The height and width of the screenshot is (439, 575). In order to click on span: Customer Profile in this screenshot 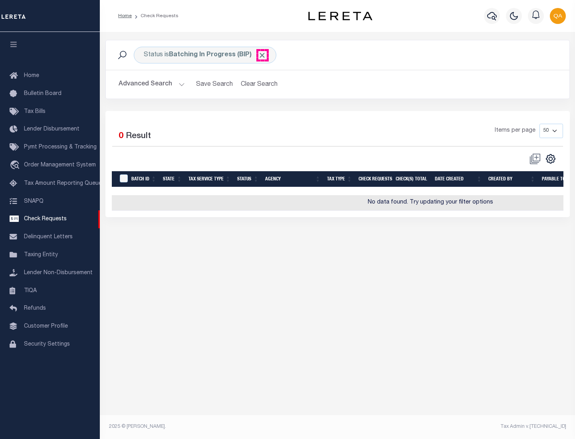, I will do `click(46, 327)`.